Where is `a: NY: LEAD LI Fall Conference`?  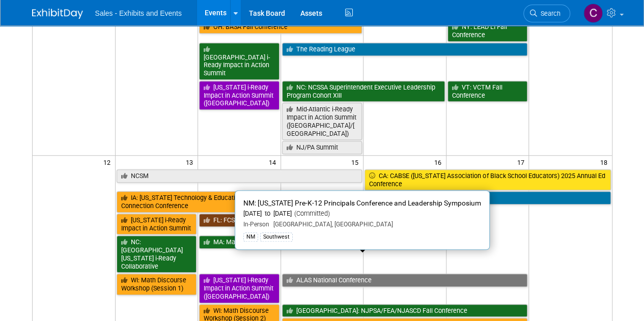
a: NY: LEAD LI Fall Conference is located at coordinates (488, 31).